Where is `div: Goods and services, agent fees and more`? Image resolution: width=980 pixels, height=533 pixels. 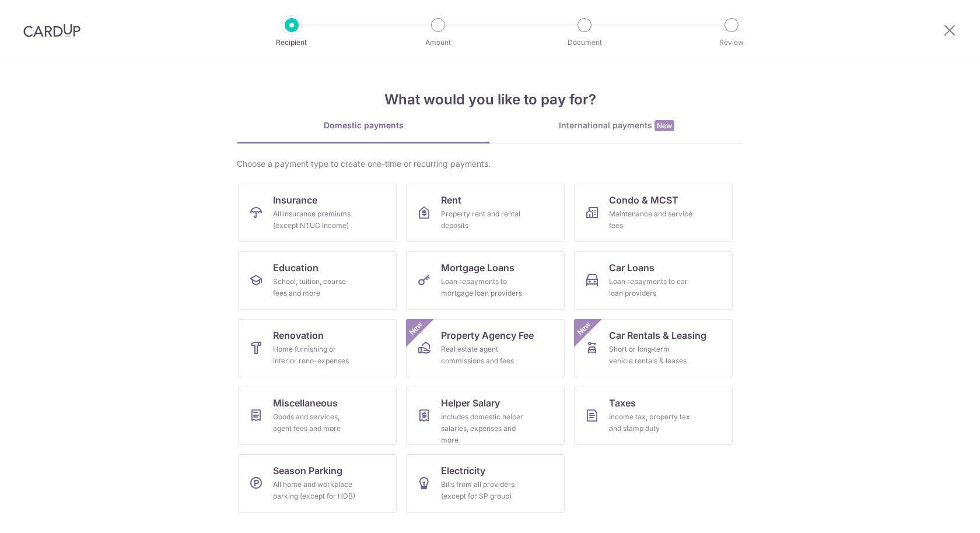 div: Goods and services, agent fees and more is located at coordinates (315, 423).